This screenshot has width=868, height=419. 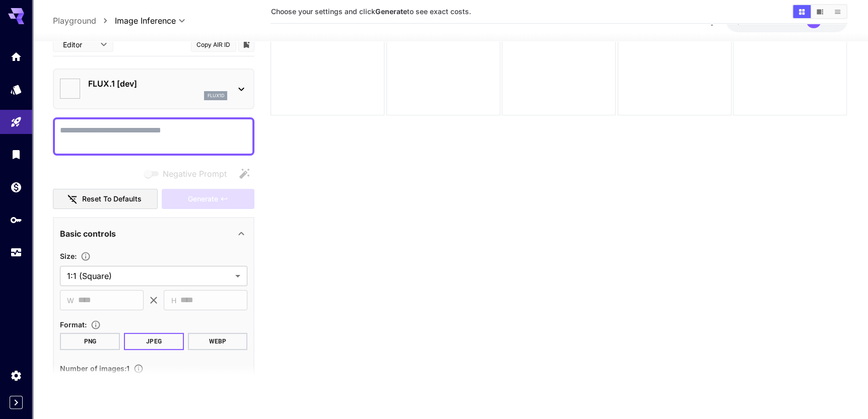 I want to click on span: Format :, so click(x=73, y=324).